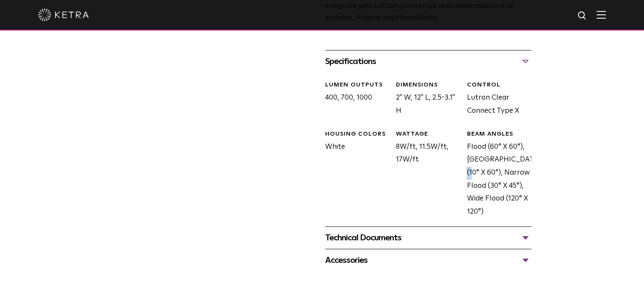 The width and height of the screenshot is (644, 298). Describe the element at coordinates (354, 174) in the screenshot. I see `div: White` at that location.